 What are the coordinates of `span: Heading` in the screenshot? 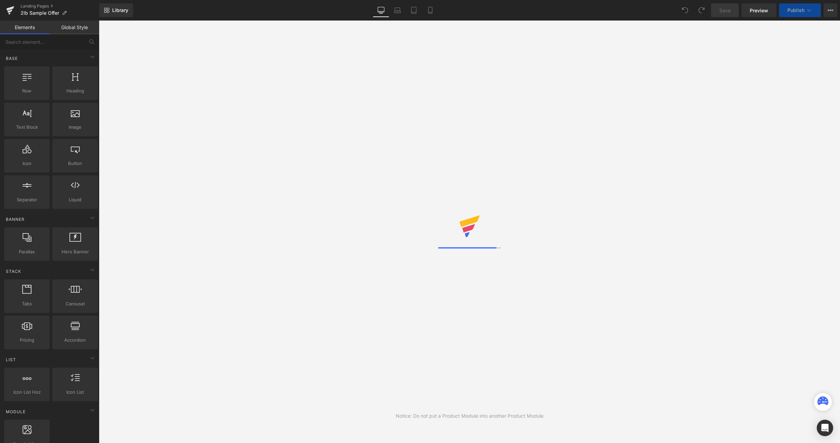 It's located at (75, 91).